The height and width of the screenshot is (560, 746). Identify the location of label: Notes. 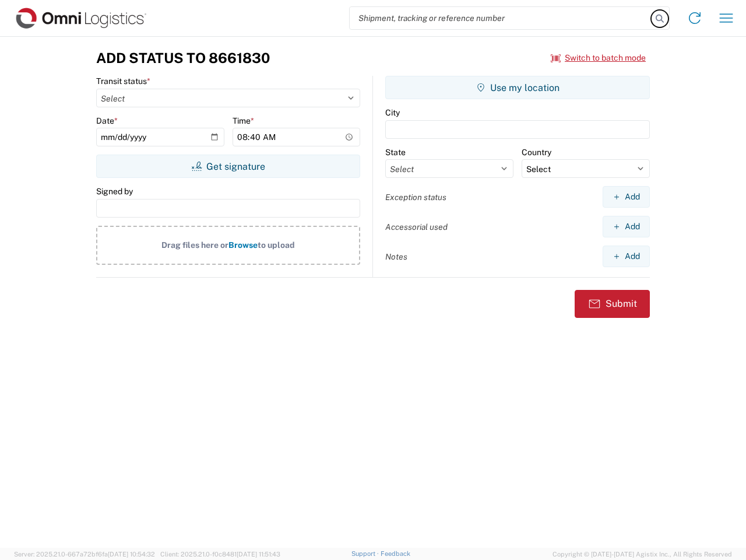
(396, 256).